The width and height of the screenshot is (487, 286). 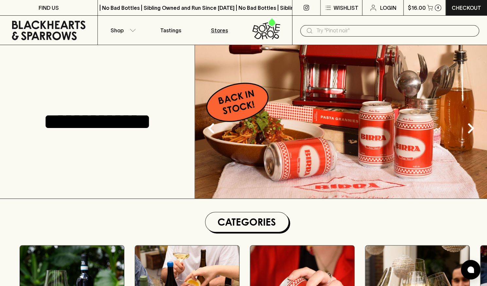 What do you see at coordinates (117, 30) in the screenshot?
I see `p: Shop` at bounding box center [117, 30].